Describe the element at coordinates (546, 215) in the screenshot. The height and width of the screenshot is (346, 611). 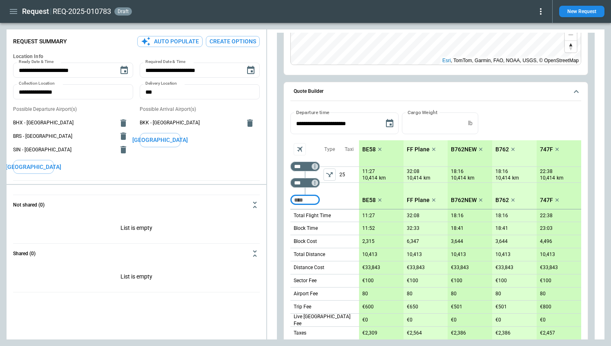
I see `p: 22:38` at that location.